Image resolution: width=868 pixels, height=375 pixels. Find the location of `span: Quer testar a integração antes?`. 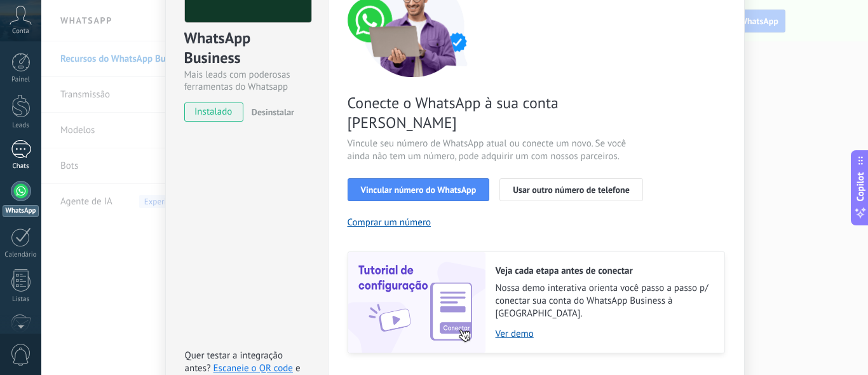

span: Quer testar a integração antes? is located at coordinates (234, 361).